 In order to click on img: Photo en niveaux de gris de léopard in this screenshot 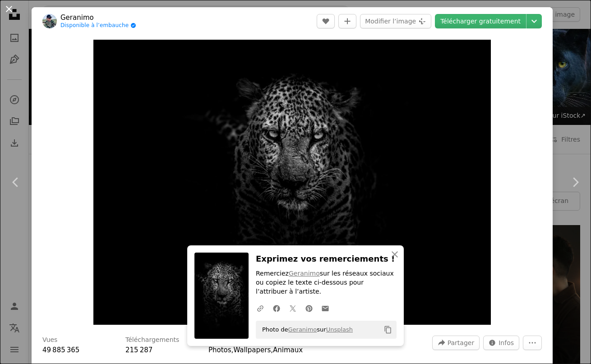, I will do `click(292, 182)`.